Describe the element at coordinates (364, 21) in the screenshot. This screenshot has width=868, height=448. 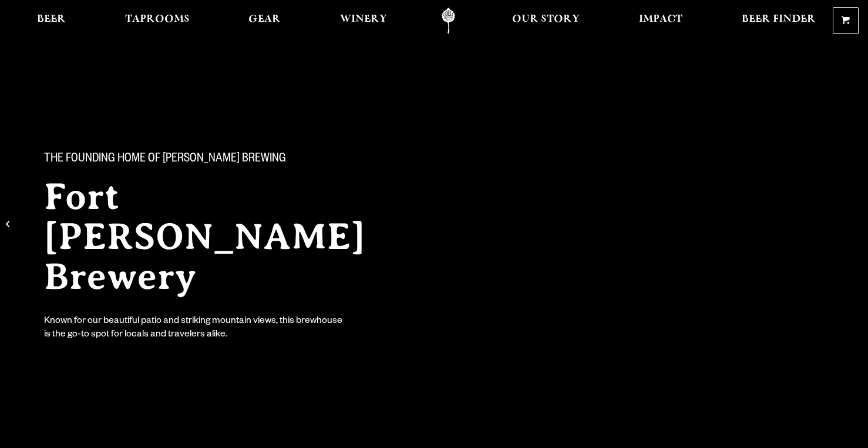
I see `a: Winery` at that location.